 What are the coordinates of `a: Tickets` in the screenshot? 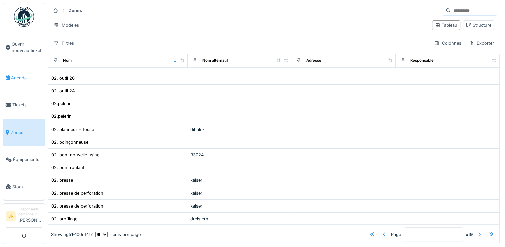 It's located at (24, 105).